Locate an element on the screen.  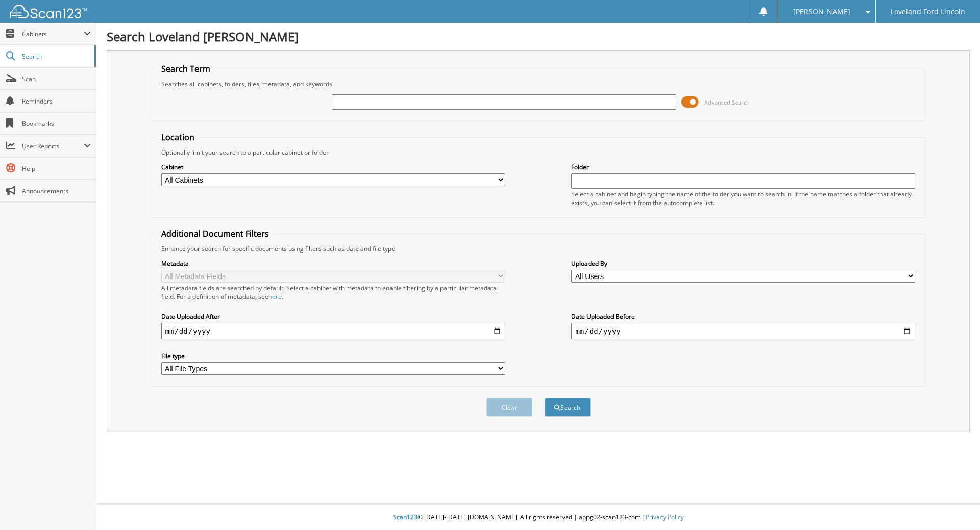
span: User Reports is located at coordinates (53, 146).